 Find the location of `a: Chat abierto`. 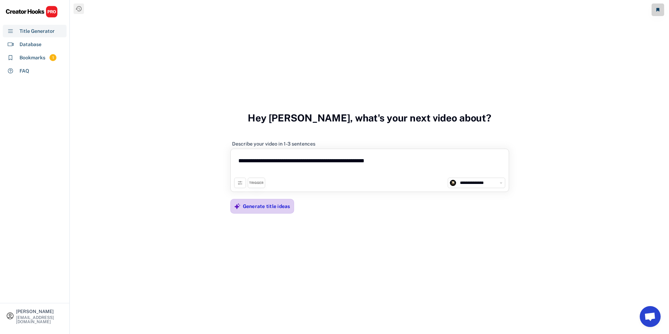

a: Chat abierto is located at coordinates (650, 316).